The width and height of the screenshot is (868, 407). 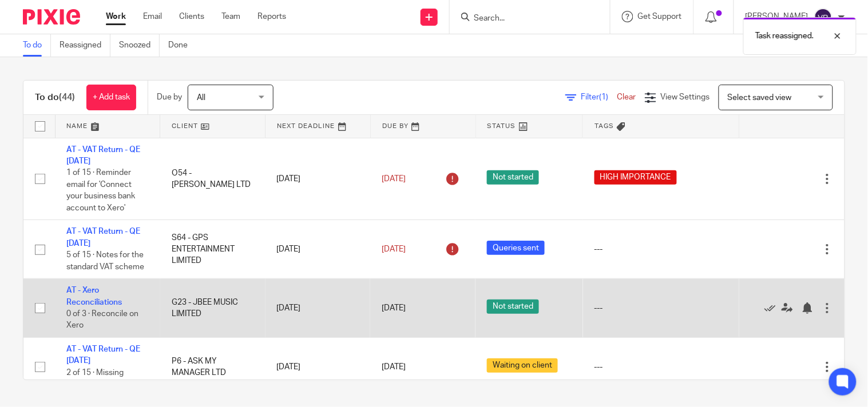 I want to click on img: Pixie, so click(x=52, y=17).